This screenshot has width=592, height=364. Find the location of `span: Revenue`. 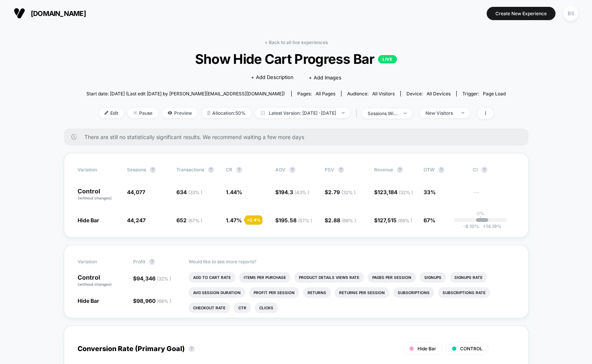

span: Revenue is located at coordinates (384, 169).